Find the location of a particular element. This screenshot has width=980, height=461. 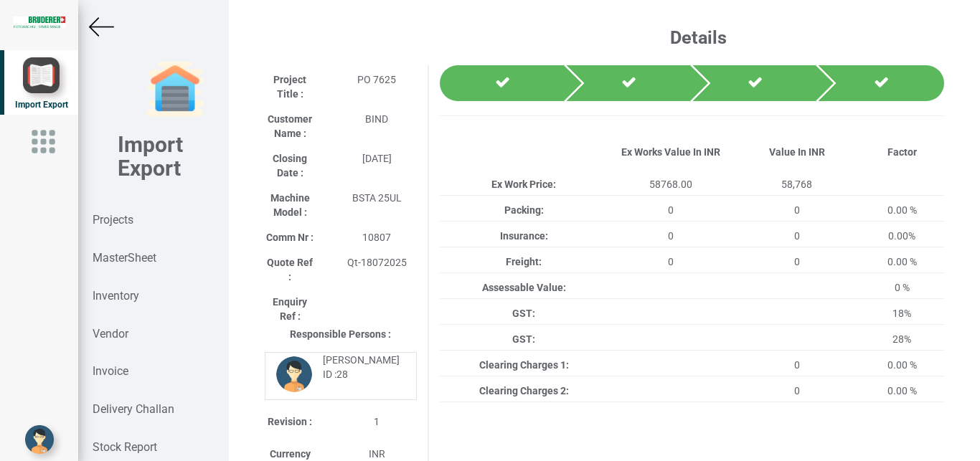

strong: 28 is located at coordinates (343, 375).